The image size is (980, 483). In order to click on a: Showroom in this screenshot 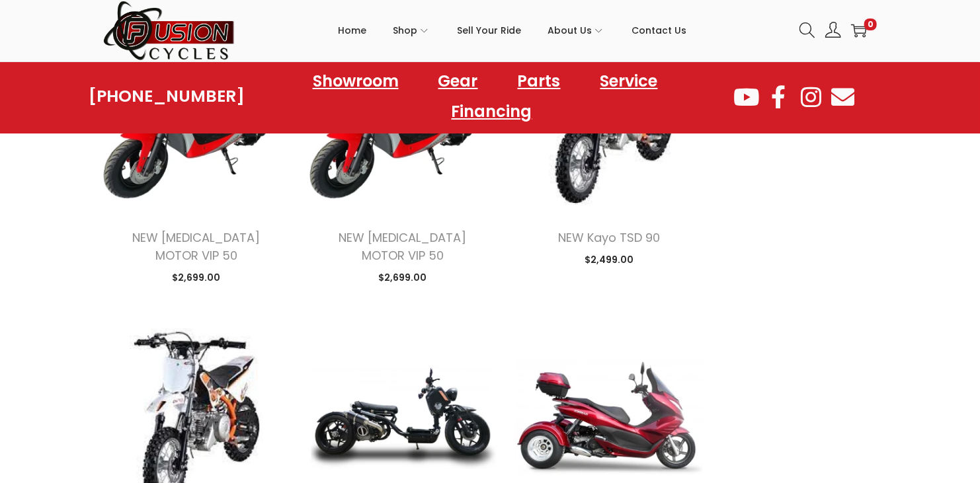, I will do `click(356, 81)`.